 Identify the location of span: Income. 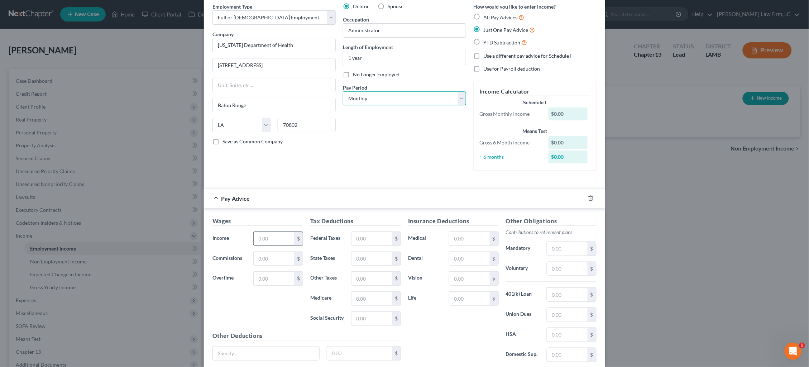
(221, 238).